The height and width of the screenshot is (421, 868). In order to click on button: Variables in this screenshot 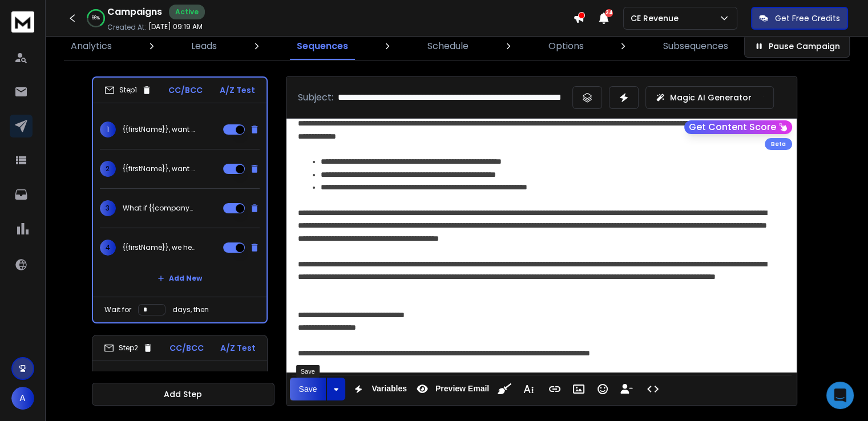, I will do `click(378, 389)`.